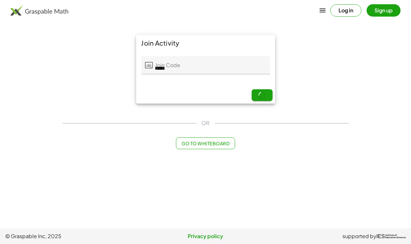 The width and height of the screenshot is (411, 244). I want to click on button: Sign up, so click(383, 10).